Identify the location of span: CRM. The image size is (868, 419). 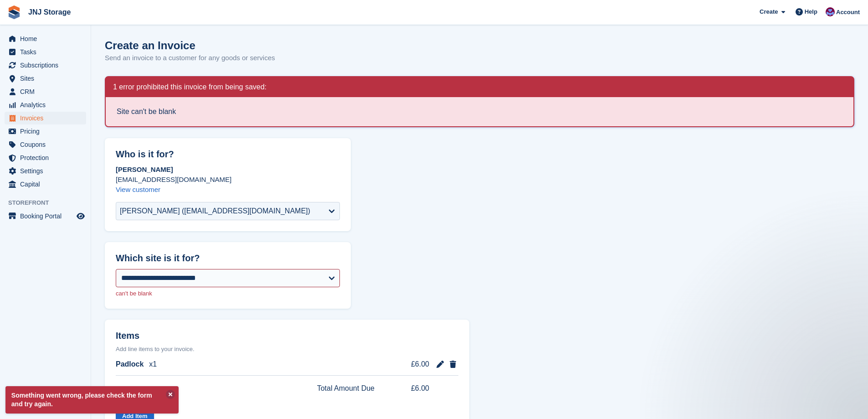
(47, 91).